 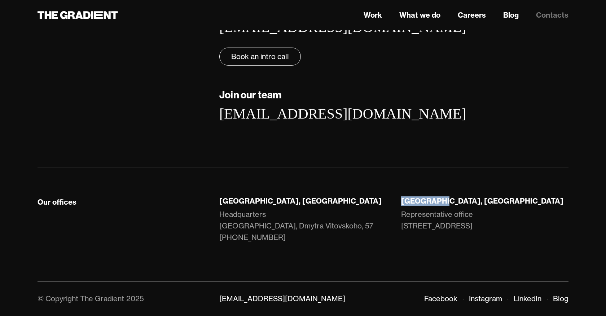 I want to click on a: Contacts, so click(x=552, y=15).